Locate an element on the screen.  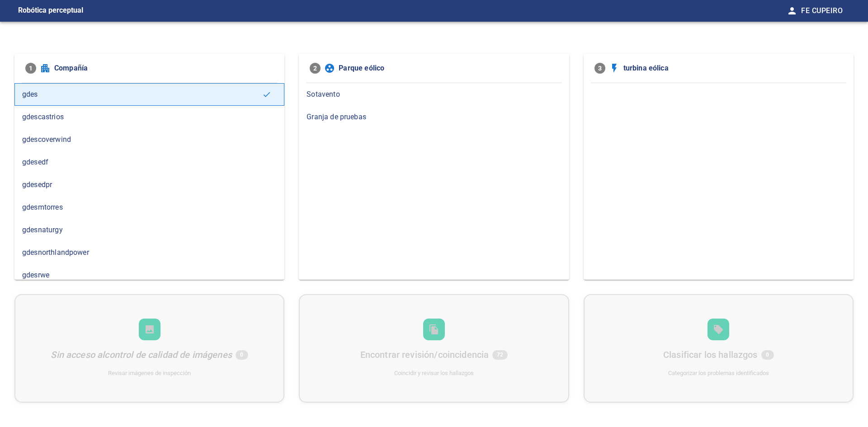
div: gdescoverwind is located at coordinates (149, 140).